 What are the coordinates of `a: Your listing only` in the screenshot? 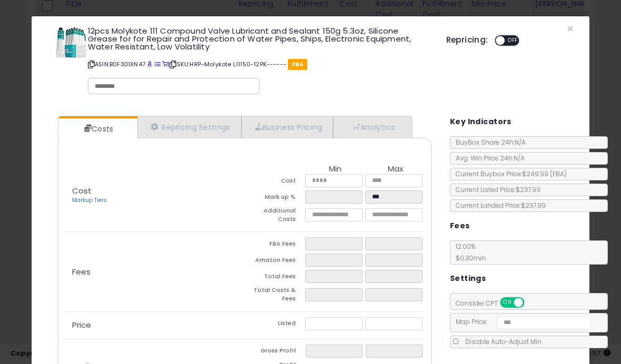 It's located at (165, 64).